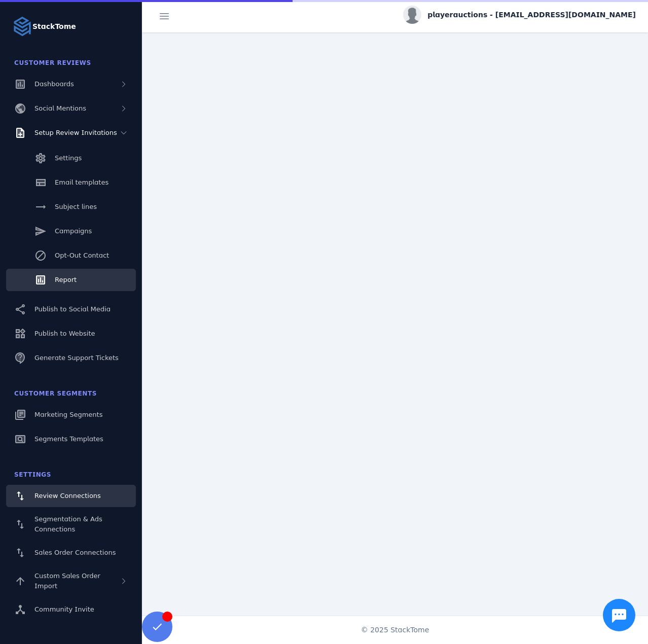  I want to click on span: Generate Support Tickets, so click(76, 357).